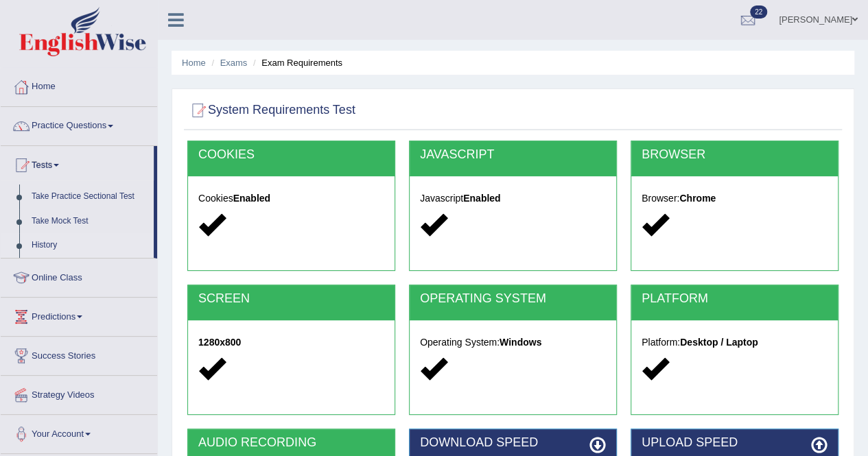 The width and height of the screenshot is (868, 456). I want to click on h2: OPERATING SYSTEM, so click(513, 299).